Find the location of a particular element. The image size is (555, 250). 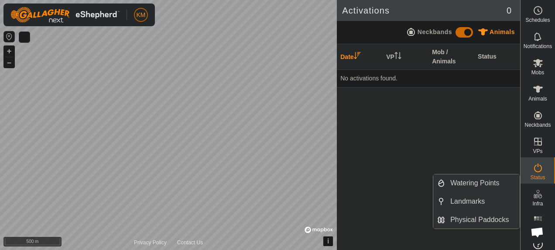

th: VP is located at coordinates (405, 57).